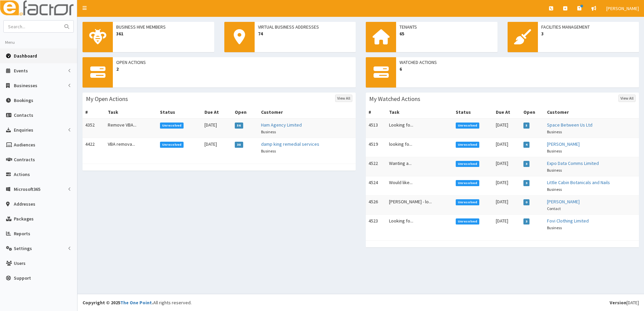  What do you see at coordinates (376, 186) in the screenshot?
I see `td: 4524` at bounding box center [376, 186].